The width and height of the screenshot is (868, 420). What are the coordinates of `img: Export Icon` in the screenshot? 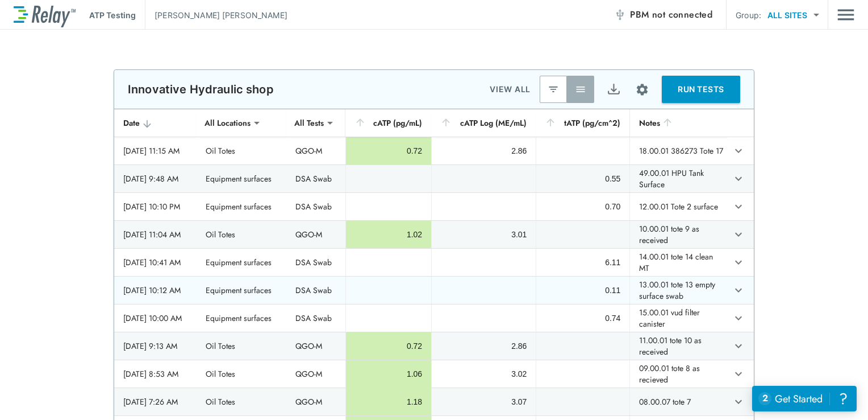 It's located at (613, 89).